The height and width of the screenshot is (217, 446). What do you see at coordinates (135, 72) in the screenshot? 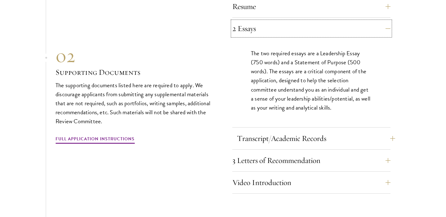
I see `h3: Supporting Documents` at bounding box center [135, 72].